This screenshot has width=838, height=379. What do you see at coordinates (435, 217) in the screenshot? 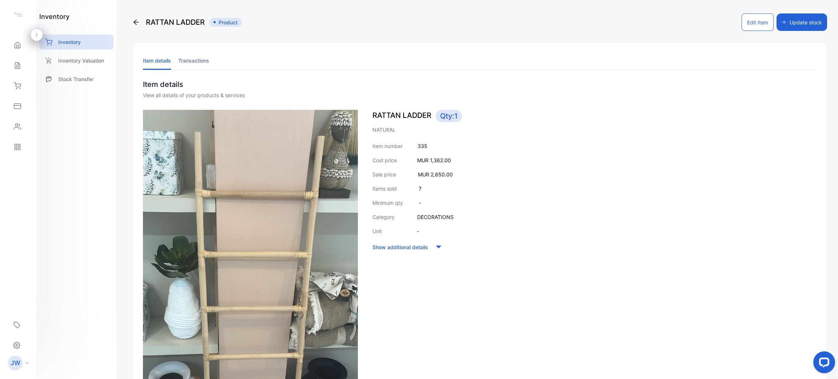
I see `p: DECORATIONS` at bounding box center [435, 217].